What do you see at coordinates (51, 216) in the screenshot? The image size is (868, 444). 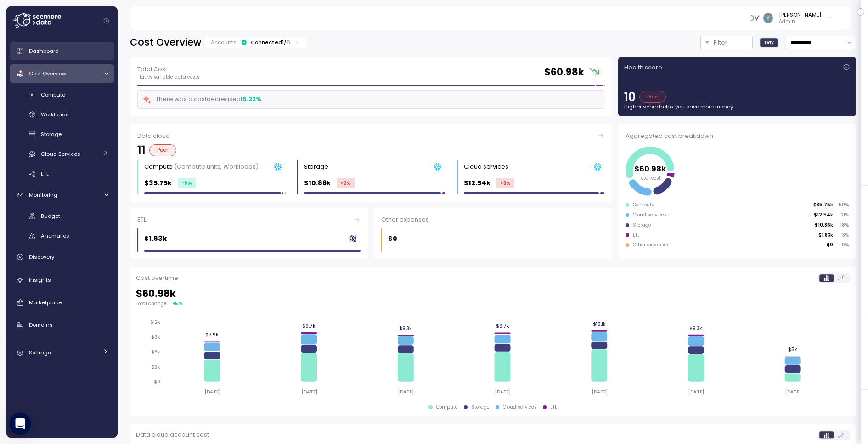 I see `span: Budget` at bounding box center [51, 216].